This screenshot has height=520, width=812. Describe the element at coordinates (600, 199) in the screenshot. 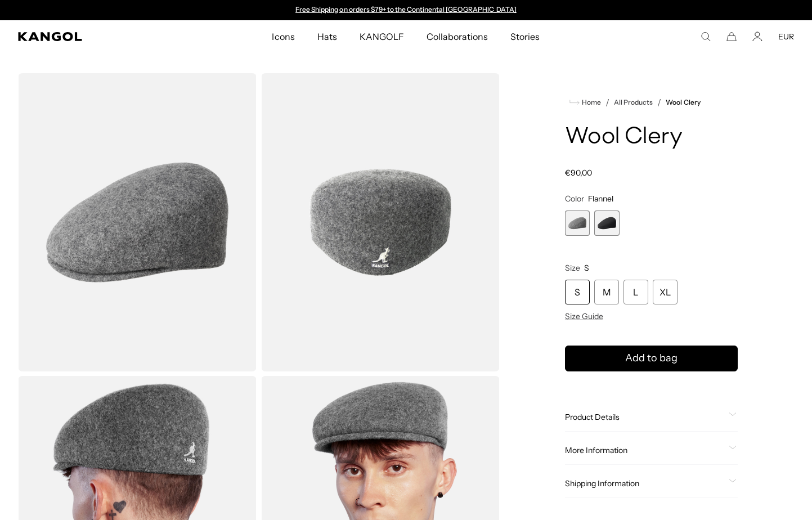

I see `span: Flannel` at that location.